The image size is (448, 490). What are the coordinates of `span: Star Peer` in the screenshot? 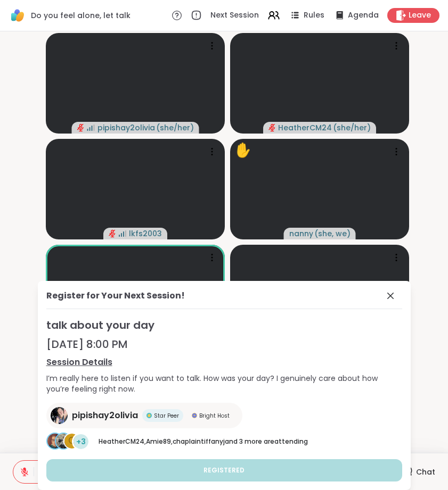 It's located at (166, 415).